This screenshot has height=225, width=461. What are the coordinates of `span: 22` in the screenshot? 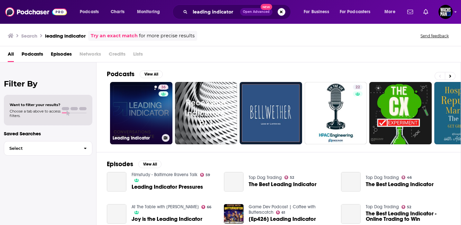 It's located at (358, 87).